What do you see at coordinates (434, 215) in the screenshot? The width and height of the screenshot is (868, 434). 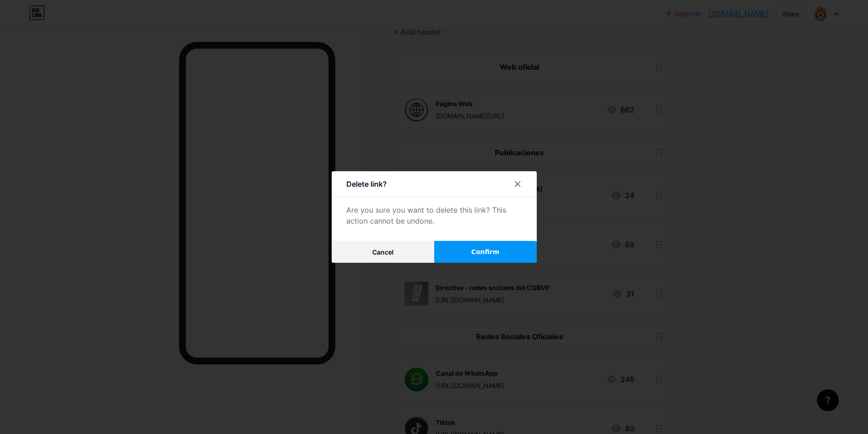 I see `div: Are you sure you want to delete this link? This action cannot be undone.` at bounding box center [434, 215].